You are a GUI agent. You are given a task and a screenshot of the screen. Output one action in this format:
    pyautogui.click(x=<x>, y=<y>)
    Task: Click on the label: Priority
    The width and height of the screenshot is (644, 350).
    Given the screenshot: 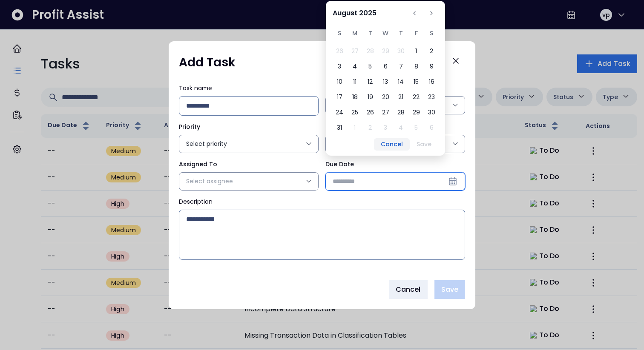 What is the action you would take?
    pyautogui.click(x=249, y=127)
    